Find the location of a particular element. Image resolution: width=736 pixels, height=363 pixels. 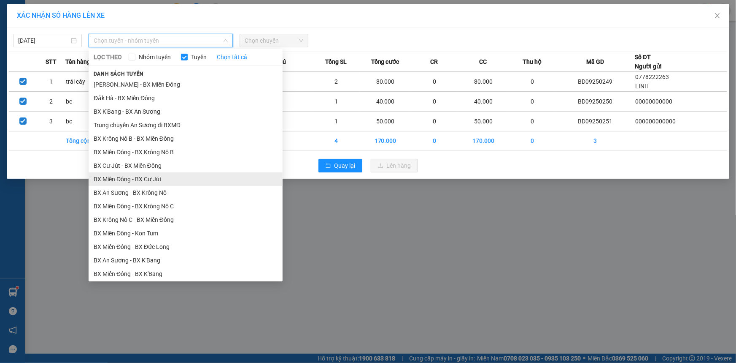

td: kiện is located at coordinates (290, 81).